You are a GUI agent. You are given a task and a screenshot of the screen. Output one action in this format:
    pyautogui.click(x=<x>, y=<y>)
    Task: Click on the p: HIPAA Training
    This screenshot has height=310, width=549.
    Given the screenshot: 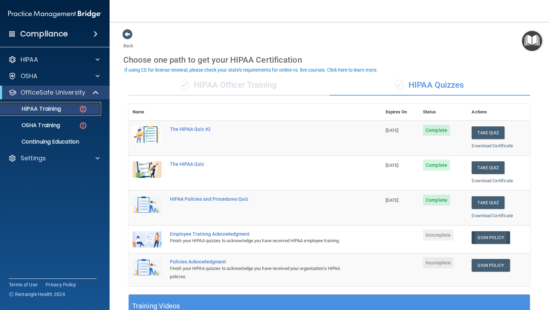 What is the action you would take?
    pyautogui.click(x=33, y=109)
    